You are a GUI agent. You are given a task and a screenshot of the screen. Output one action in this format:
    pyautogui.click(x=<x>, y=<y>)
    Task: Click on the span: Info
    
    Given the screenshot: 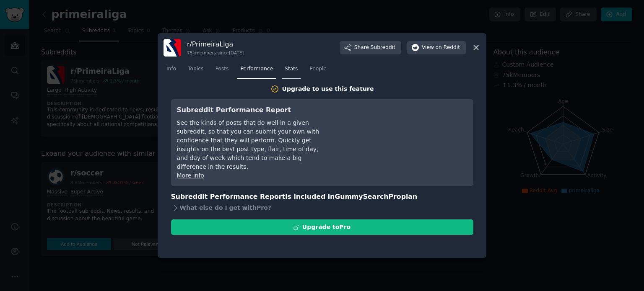 What is the action you would take?
    pyautogui.click(x=171, y=69)
    